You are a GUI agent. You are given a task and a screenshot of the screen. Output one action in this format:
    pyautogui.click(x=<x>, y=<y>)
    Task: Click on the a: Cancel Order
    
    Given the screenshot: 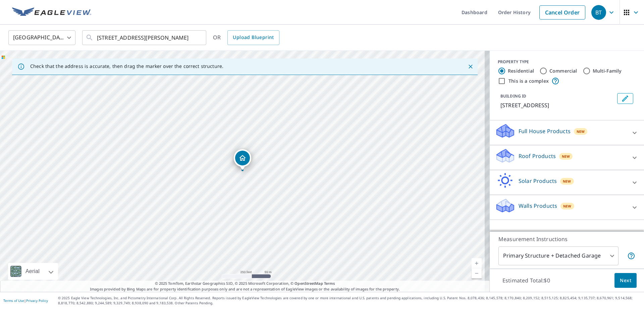 What is the action you would take?
    pyautogui.click(x=562, y=12)
    